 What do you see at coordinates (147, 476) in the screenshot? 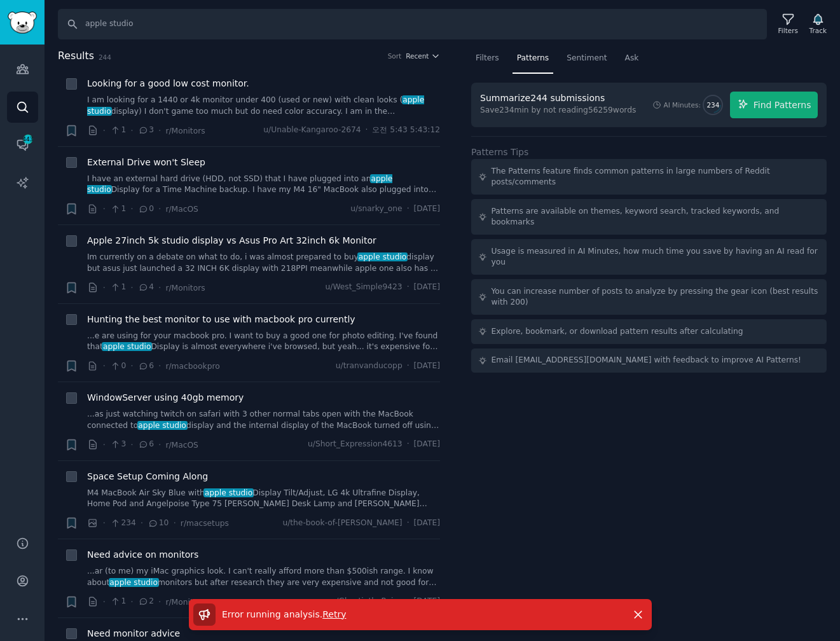
I see `a: Space Setup Coming Along` at bounding box center [147, 476].